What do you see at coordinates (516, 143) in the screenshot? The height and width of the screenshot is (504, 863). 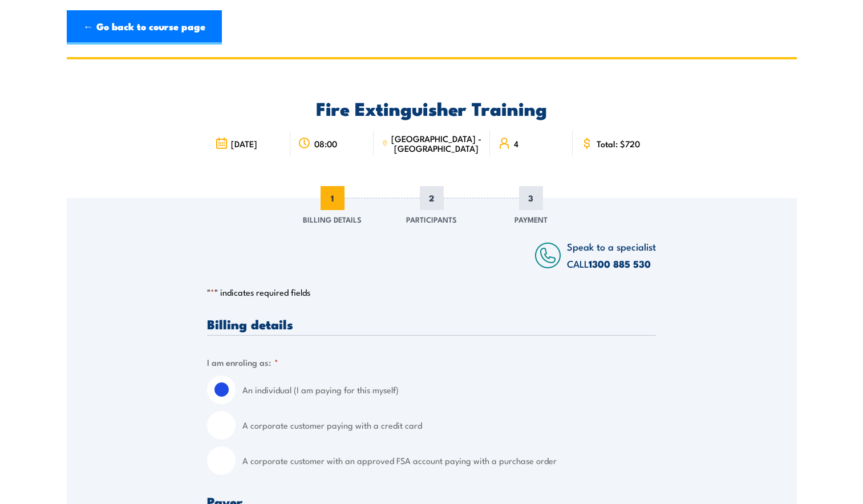 I see `span: 4` at bounding box center [516, 143].